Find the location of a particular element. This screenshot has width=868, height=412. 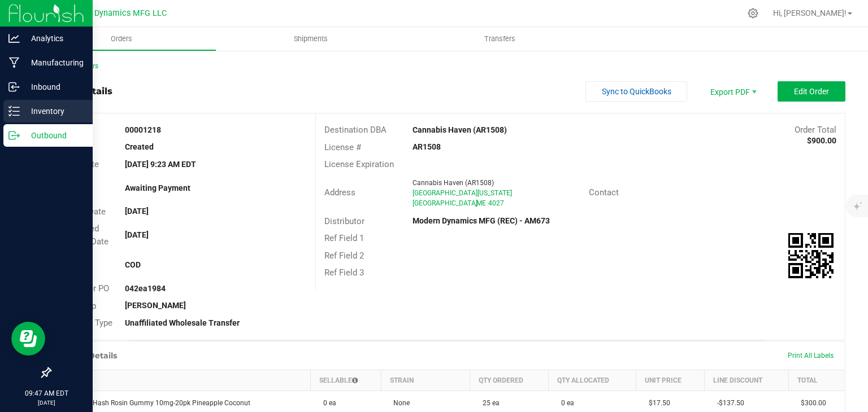

strong: COD is located at coordinates (133, 265).